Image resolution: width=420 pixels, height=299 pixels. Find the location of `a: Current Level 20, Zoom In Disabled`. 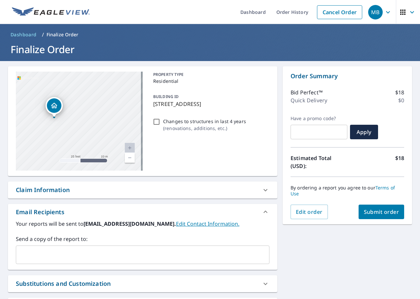

a: Current Level 20, Zoom In Disabled is located at coordinates (130, 148).